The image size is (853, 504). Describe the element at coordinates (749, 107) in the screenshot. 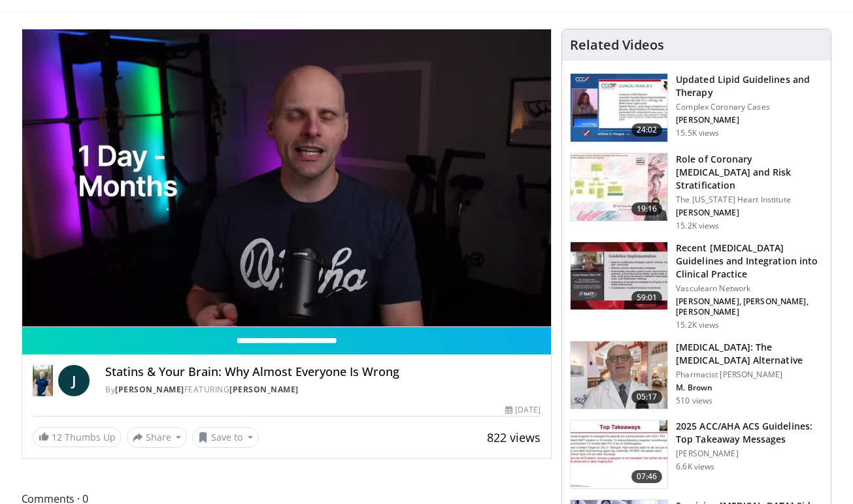

I see `p: Complex Coronary Cases` at that location.